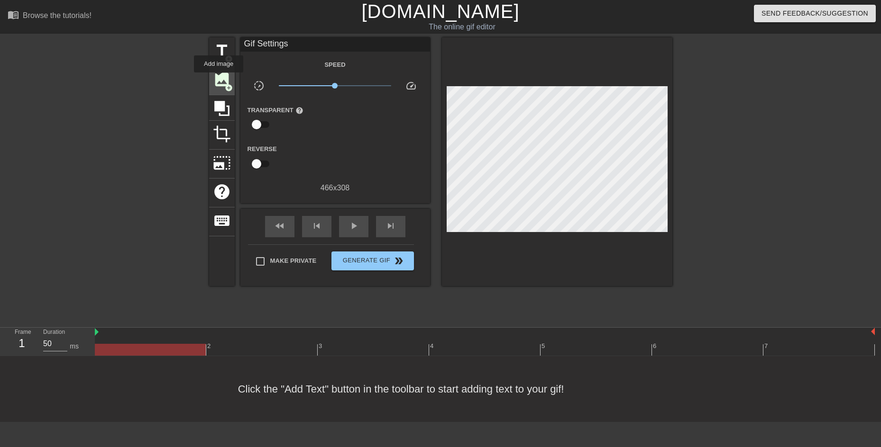  What do you see at coordinates (262, 149) in the screenshot?
I see `label: Reverse` at bounding box center [262, 149].